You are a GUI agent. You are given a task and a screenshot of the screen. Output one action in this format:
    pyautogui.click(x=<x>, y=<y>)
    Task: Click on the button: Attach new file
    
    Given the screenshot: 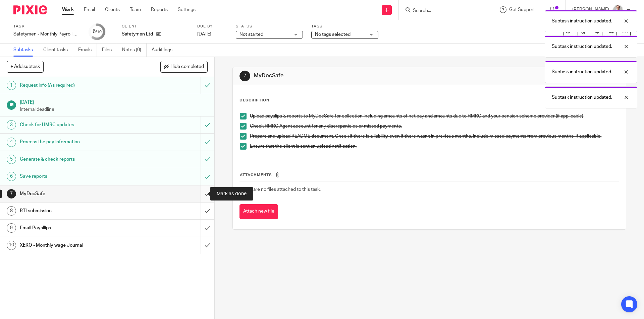 What is the action you would take?
    pyautogui.click(x=259, y=212)
    